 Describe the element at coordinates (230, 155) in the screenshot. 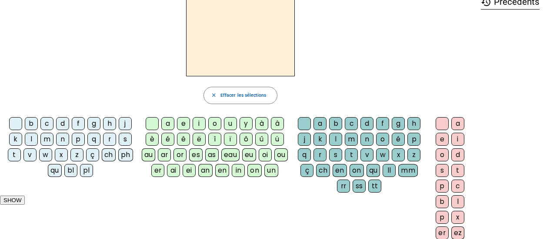

I see `div: eau` at that location.